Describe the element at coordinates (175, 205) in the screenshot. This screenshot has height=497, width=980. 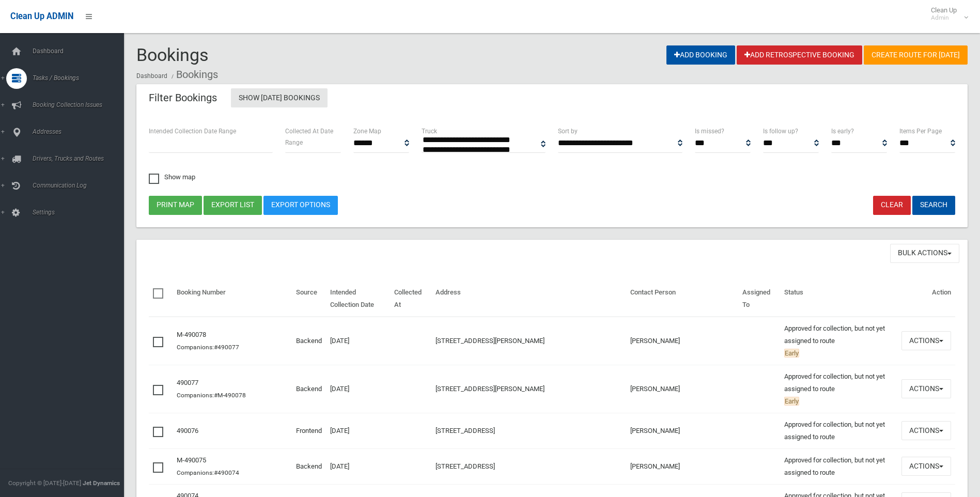
I see `button: Print map` at that location.